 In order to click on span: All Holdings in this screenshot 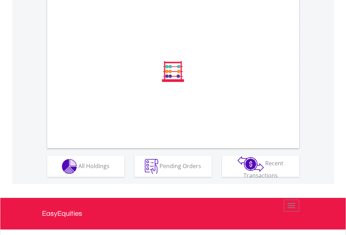, I will do `click(94, 165)`.